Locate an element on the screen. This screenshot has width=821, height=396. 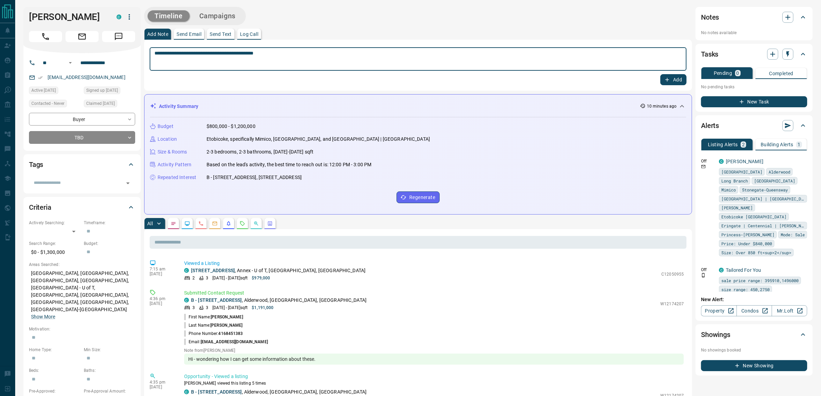
p: Pre-Approval Amount: is located at coordinates (109, 391).